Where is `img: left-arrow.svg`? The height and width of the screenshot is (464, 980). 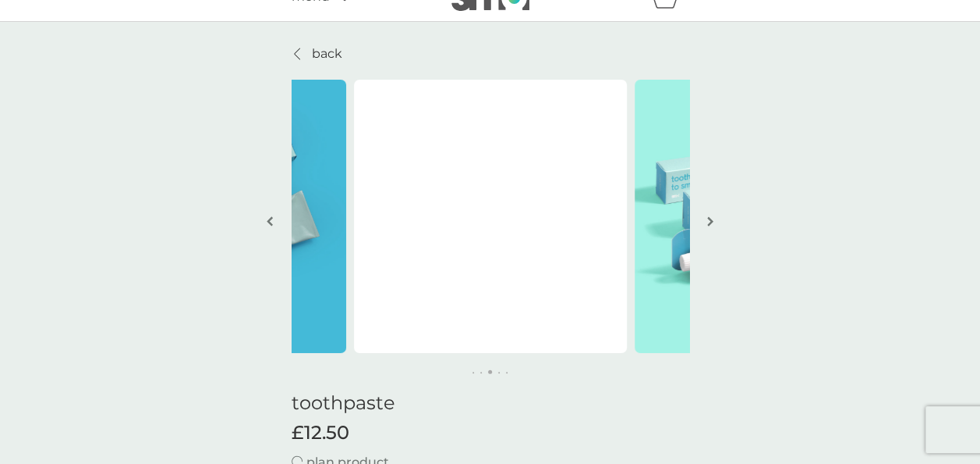 img: left-arrow.svg is located at coordinates (270, 221).